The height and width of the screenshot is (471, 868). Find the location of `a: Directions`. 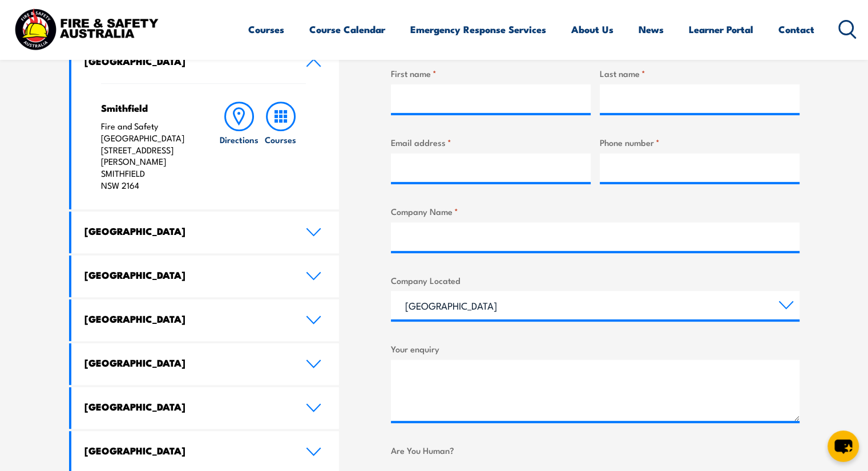

a: Directions is located at coordinates (240, 147).